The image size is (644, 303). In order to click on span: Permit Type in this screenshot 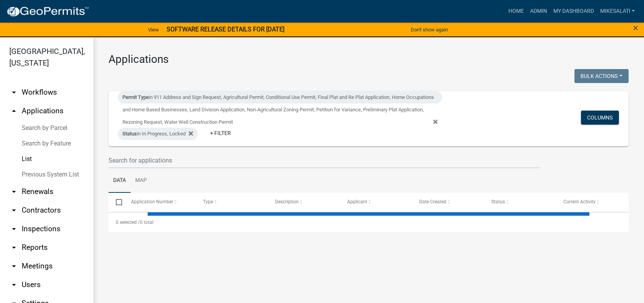, I will do `click(135, 97)`.